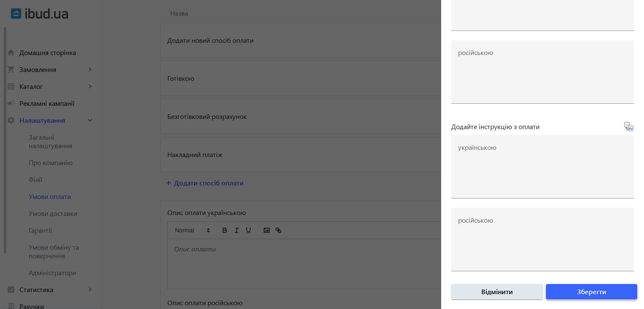  I want to click on button: Зберегти, so click(592, 291).